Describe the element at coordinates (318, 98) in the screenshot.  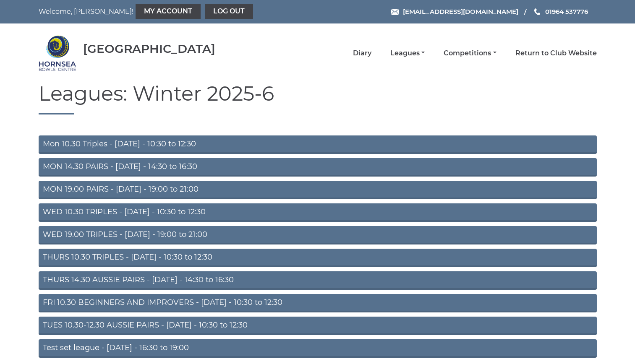
I see `h1: Leagues: Winter 2025-6` at that location.